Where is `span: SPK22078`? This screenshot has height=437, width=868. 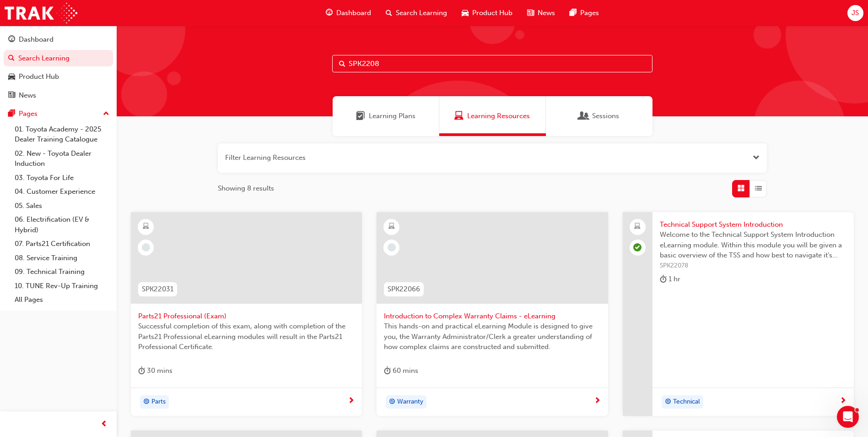
span: SPK22078 is located at coordinates (753, 265).